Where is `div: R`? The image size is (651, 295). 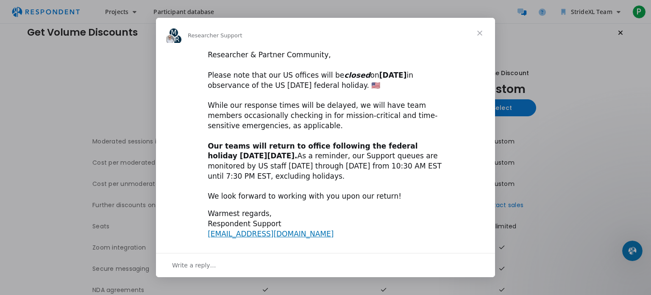 div: R is located at coordinates (177, 39).